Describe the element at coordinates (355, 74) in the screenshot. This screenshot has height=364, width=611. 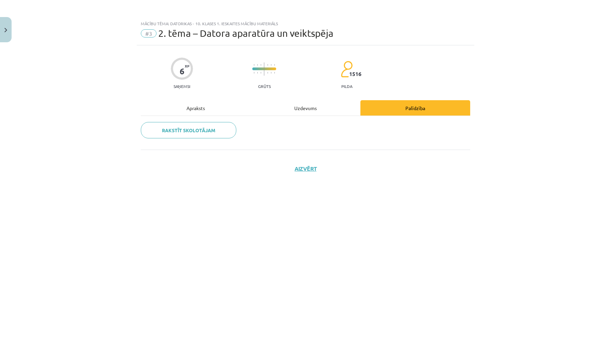
I see `span: 1516` at that location.